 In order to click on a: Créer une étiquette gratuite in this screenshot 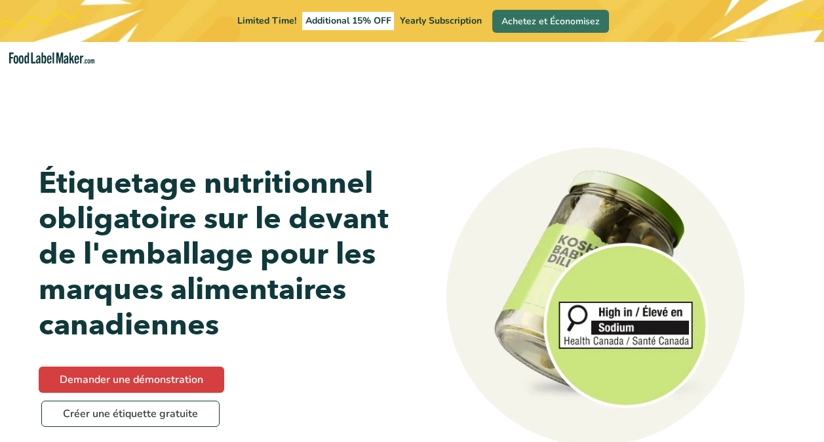, I will do `click(130, 414)`.